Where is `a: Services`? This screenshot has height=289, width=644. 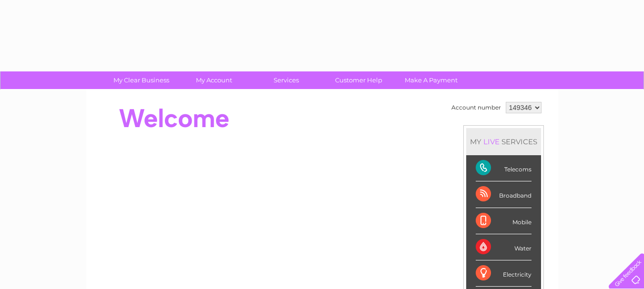 a: Services is located at coordinates (286, 80).